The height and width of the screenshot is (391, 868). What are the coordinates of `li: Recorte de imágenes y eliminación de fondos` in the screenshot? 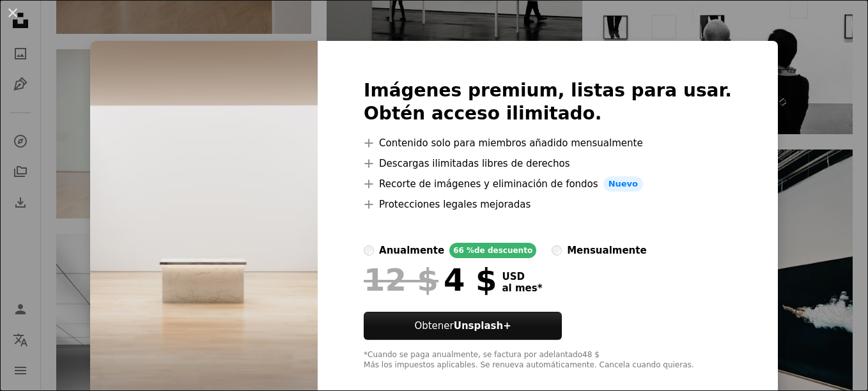 It's located at (548, 184).